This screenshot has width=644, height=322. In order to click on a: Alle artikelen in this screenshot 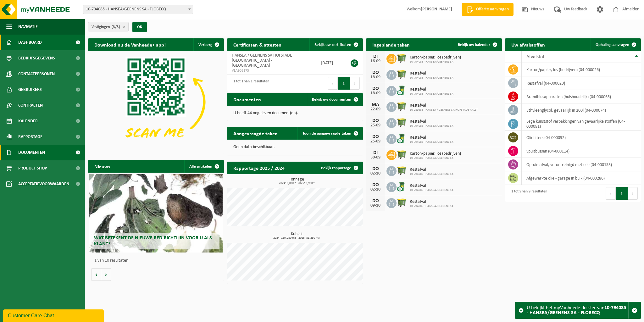, I will do `click(204, 166)`.